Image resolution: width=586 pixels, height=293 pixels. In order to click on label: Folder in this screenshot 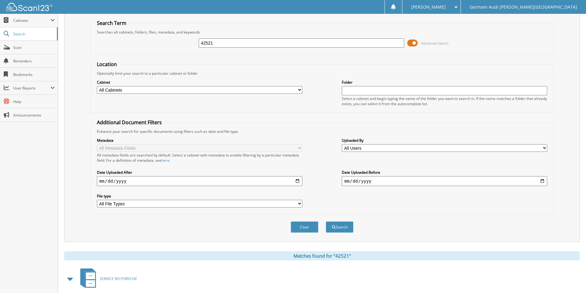, I will do `click(445, 82)`.